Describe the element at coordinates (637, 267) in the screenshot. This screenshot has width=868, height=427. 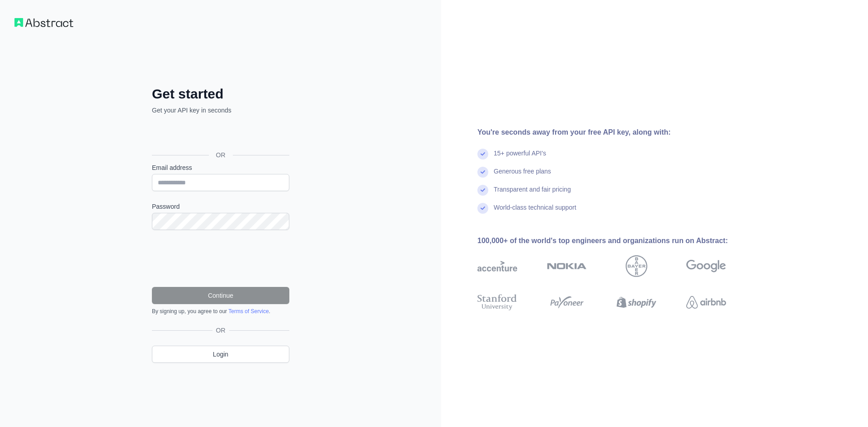
I see `img: bayer` at that location.